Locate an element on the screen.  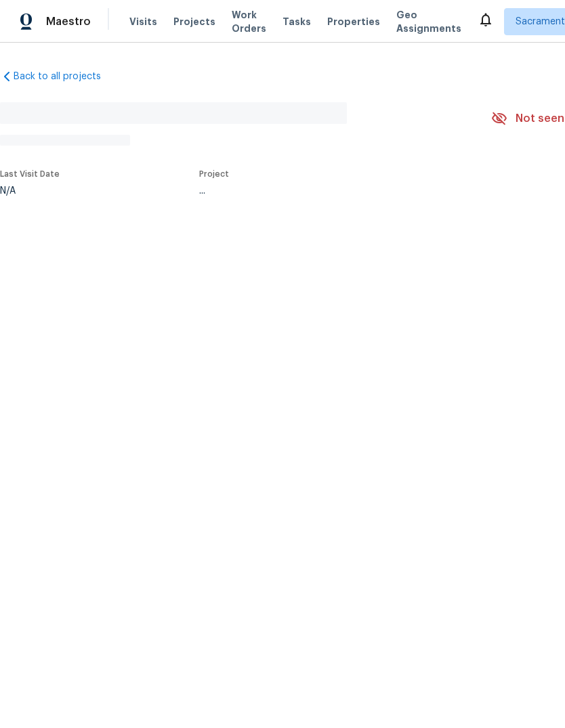
span: Tasks is located at coordinates (297, 22).